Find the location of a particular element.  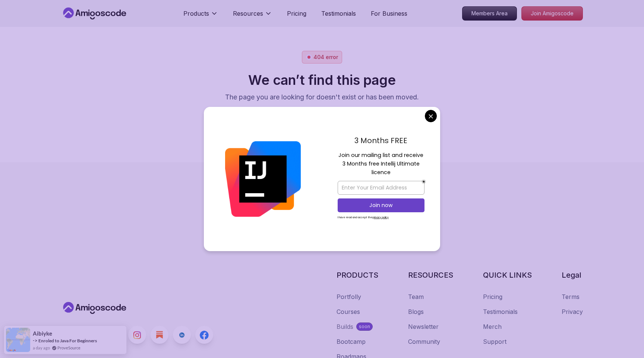

a: Bootcamp is located at coordinates (352, 341).